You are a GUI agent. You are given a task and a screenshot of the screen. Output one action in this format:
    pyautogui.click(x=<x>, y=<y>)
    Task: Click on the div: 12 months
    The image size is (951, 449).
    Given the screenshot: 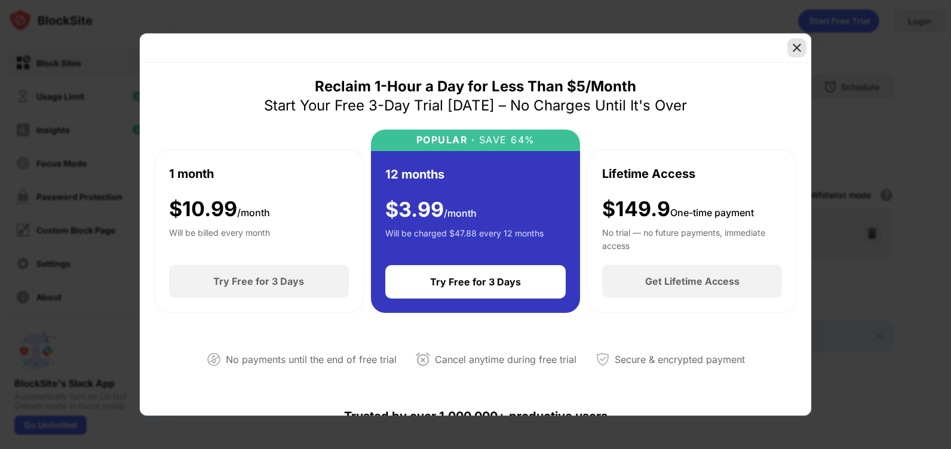 What is the action you would take?
    pyautogui.click(x=415, y=175)
    